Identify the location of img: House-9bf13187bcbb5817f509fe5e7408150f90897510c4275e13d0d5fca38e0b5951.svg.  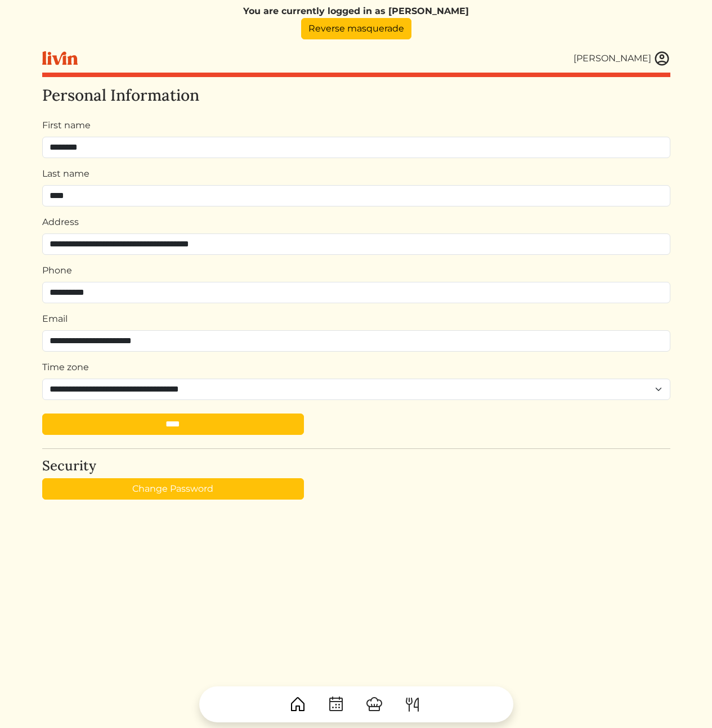
(298, 704).